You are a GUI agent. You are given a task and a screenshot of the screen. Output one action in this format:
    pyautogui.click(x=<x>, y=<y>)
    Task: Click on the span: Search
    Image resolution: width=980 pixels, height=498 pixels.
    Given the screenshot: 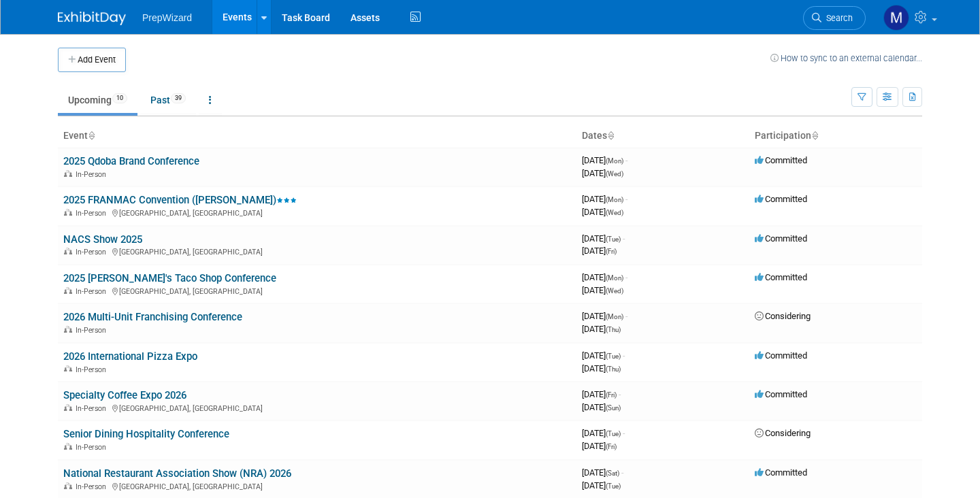 What is the action you would take?
    pyautogui.click(x=837, y=18)
    